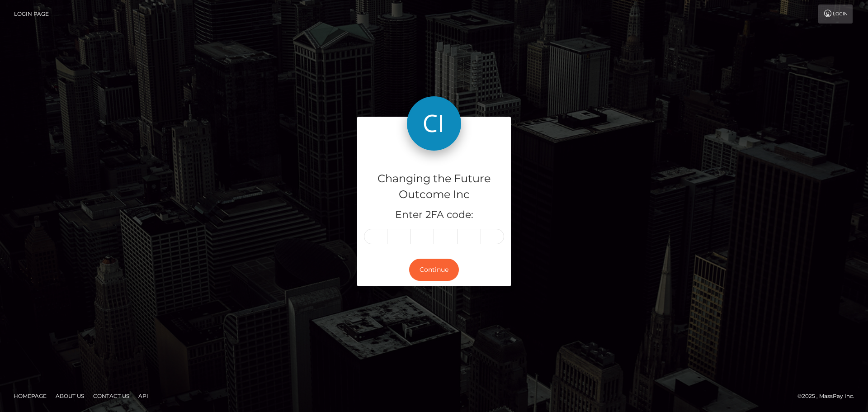 The image size is (868, 412). What do you see at coordinates (69, 395) in the screenshot?
I see `a: About Us` at bounding box center [69, 395].